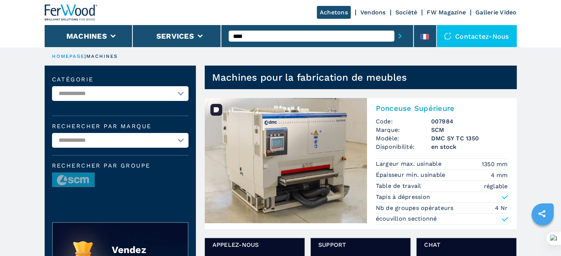 The height and width of the screenshot is (256, 561). I want to click on span: Marque:, so click(403, 130).